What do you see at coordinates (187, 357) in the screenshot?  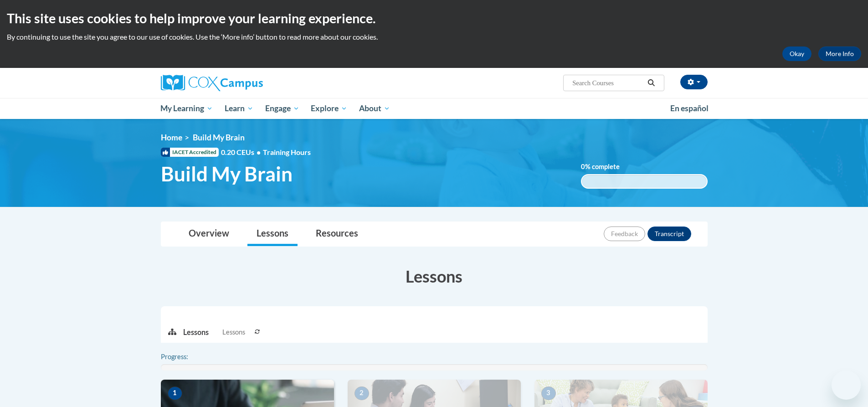 I see `label: Progress:` at bounding box center [187, 357].